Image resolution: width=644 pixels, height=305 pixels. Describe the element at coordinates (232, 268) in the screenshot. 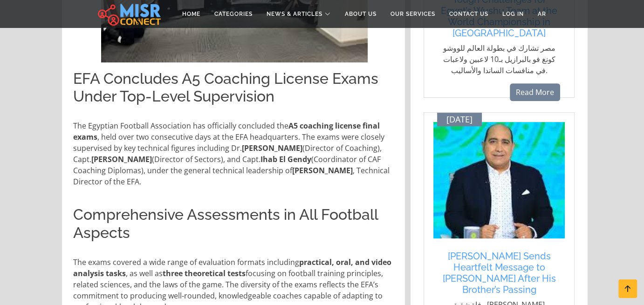

I see `strong: practical, oral, and video analysis tasks` at that location.